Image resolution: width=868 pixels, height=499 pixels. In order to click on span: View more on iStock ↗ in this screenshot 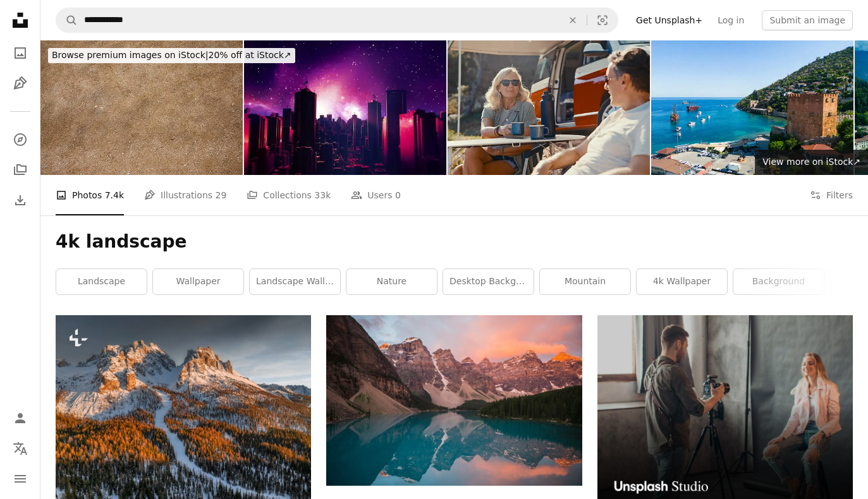, I will do `click(811, 162)`.